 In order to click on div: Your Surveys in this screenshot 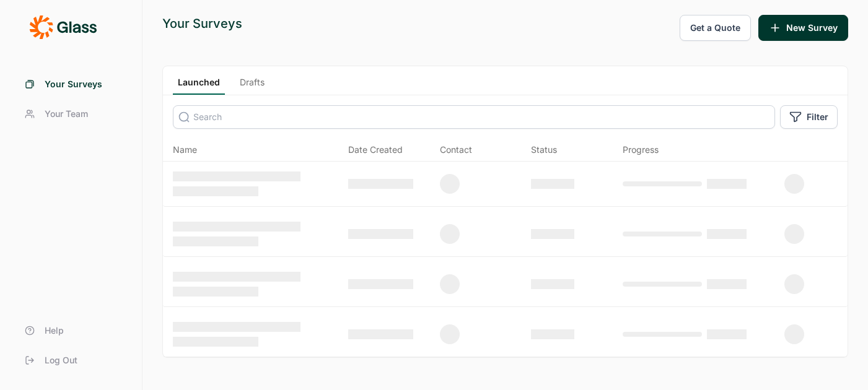, I will do `click(202, 23)`.